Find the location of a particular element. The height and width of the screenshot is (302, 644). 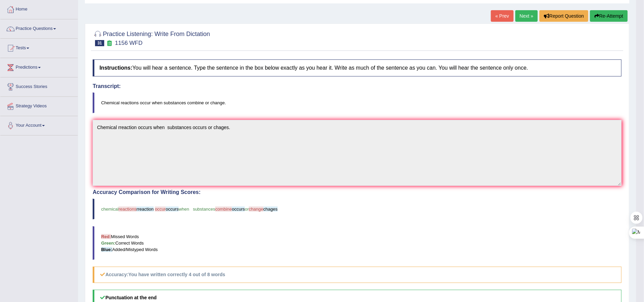

span: occur is located at coordinates (160, 209).